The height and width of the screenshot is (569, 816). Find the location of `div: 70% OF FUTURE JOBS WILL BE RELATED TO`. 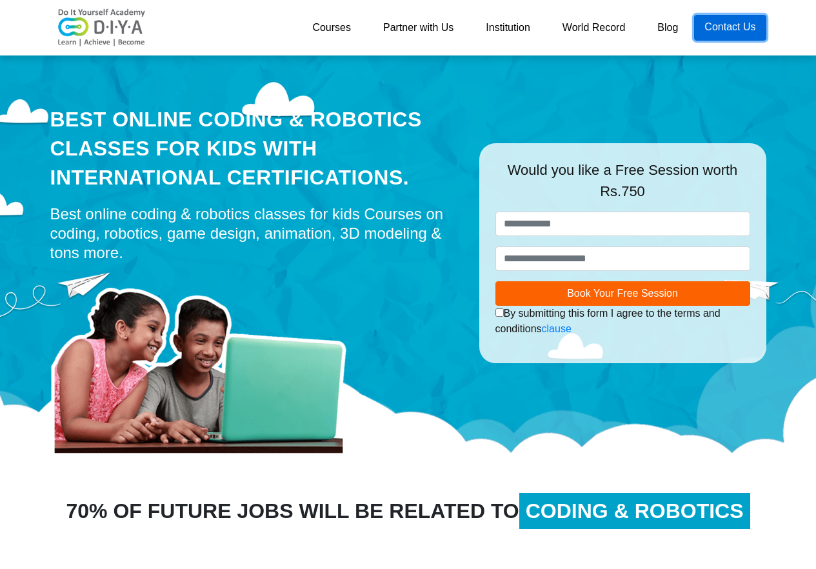

div: 70% OF FUTURE JOBS WILL BE RELATED TO is located at coordinates (408, 511).